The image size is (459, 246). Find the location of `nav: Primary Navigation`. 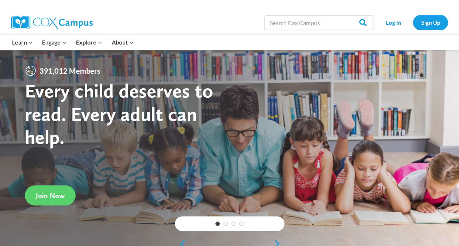

nav: Primary Navigation is located at coordinates (73, 42).